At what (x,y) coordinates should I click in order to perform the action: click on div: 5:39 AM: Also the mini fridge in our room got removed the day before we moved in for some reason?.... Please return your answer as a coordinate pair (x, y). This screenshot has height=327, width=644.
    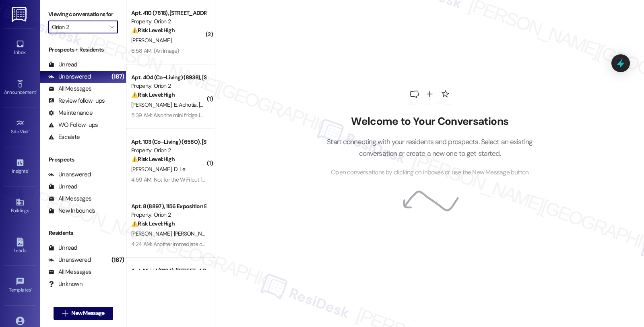
    Looking at the image, I should click on (325, 115).